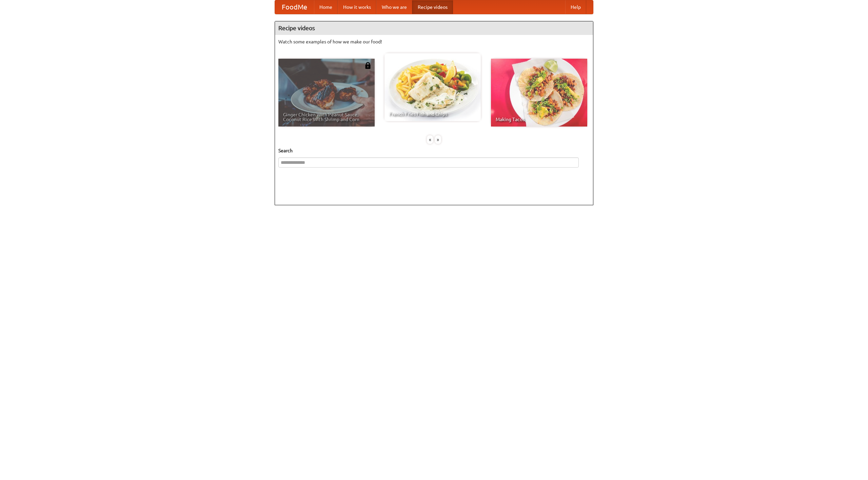 Image resolution: width=868 pixels, height=480 pixels. Describe the element at coordinates (294, 7) in the screenshot. I see `a: FoodMe` at that location.